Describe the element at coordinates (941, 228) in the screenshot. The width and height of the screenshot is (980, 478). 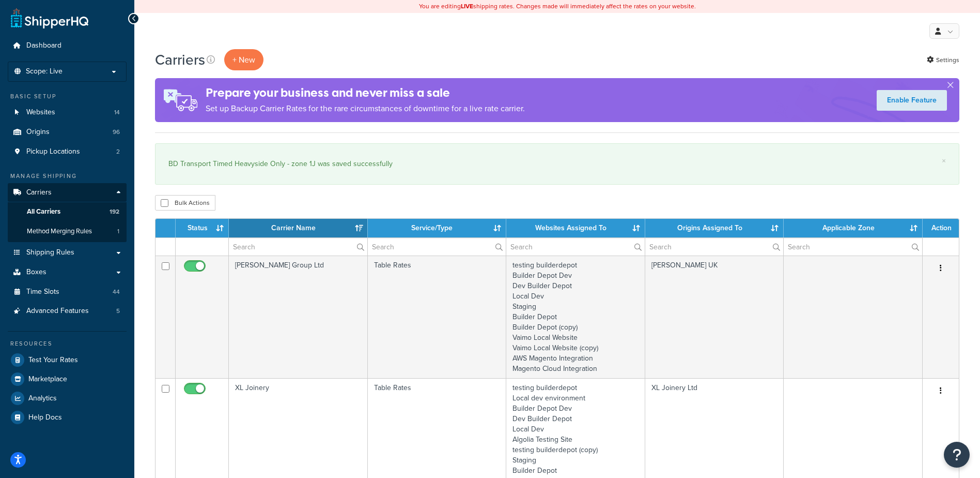
I see `th: Action` at that location.